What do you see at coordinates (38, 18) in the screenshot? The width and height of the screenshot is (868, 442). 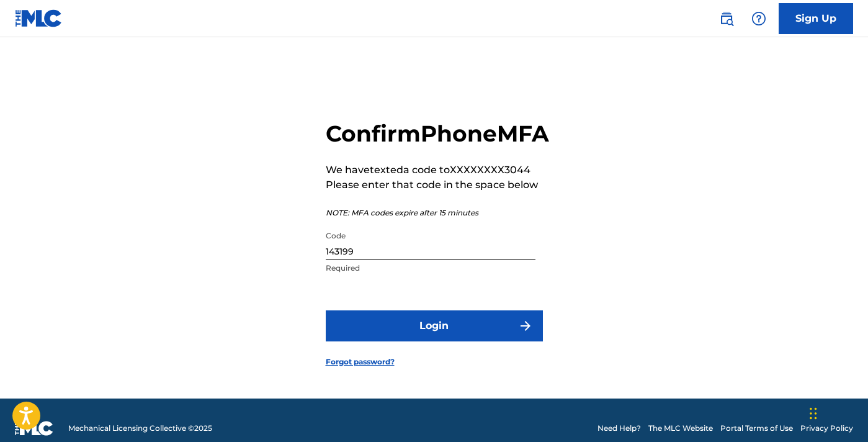 I see `img: MLC Logo` at bounding box center [38, 18].